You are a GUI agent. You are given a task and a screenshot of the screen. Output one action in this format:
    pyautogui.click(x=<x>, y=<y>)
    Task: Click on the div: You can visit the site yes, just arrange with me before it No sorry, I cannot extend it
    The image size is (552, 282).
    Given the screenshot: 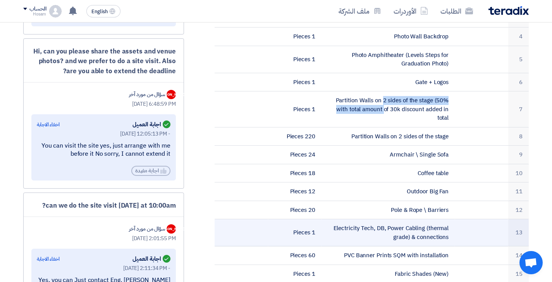 What is the action you would take?
    pyautogui.click(x=103, y=150)
    